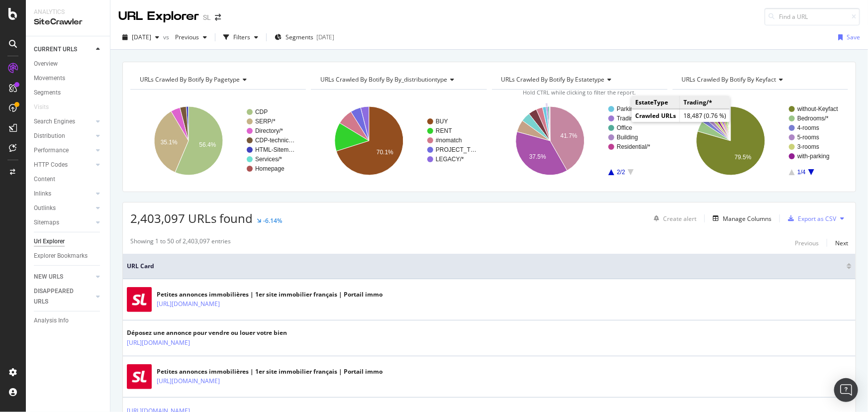  Describe the element at coordinates (141, 37) in the screenshot. I see `span: 2025 Aug. 15th` at that location.